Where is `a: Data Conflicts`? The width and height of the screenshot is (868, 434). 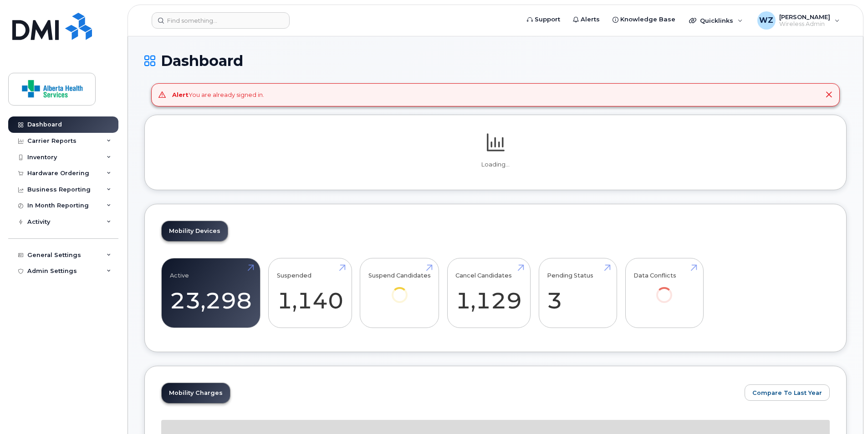
a: Data Conflicts is located at coordinates (664, 289).